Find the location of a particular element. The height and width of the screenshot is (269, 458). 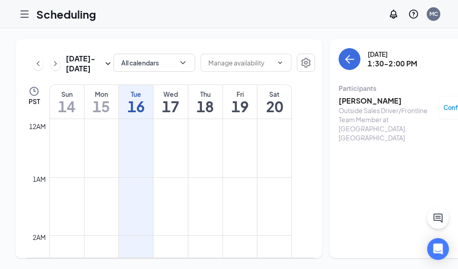

svg: Clock is located at coordinates (34, 91).